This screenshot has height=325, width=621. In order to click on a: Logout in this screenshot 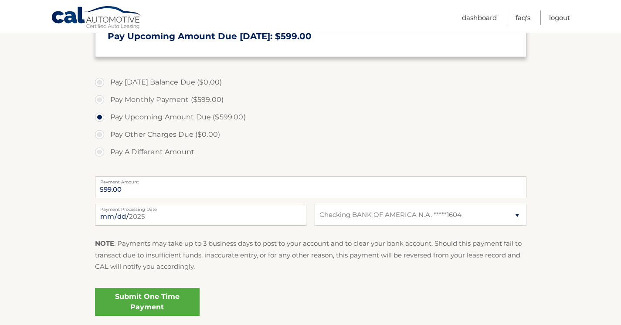, I will do `click(559, 17)`.